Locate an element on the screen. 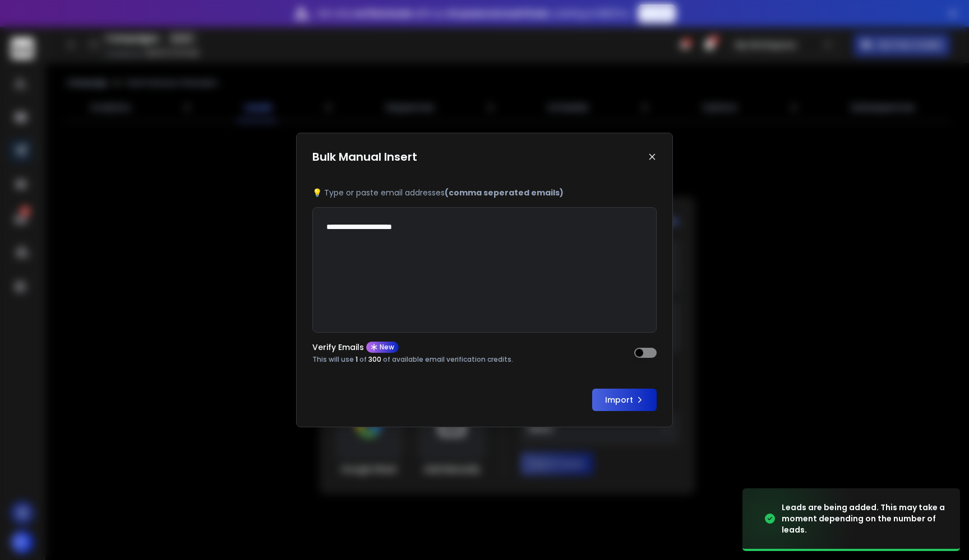  img: image is located at coordinates (799, 519).